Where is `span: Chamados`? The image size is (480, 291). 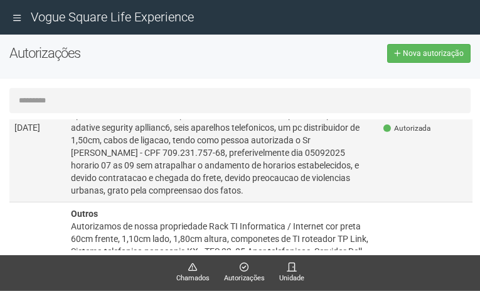
span: Chamados is located at coordinates (193, 278).